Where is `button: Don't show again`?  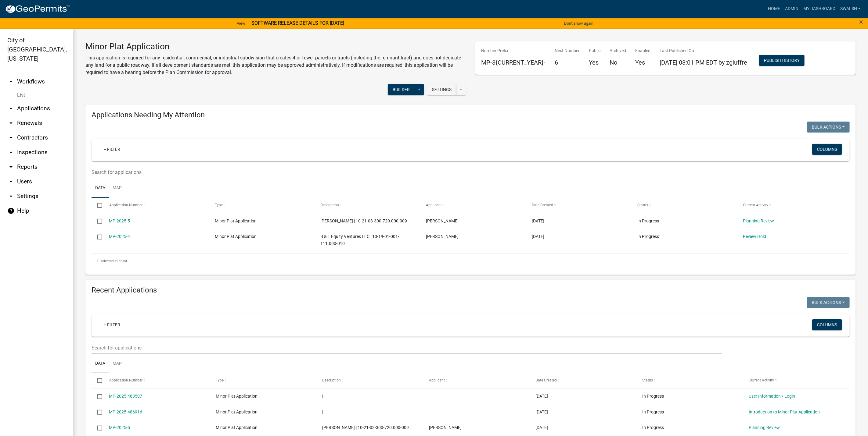 button: Don't show again is located at coordinates (578, 24).